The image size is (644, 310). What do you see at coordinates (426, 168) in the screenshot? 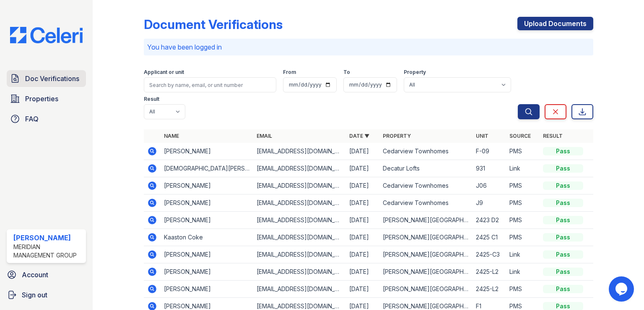
I see `td: Decatur Lofts` at bounding box center [426, 168].